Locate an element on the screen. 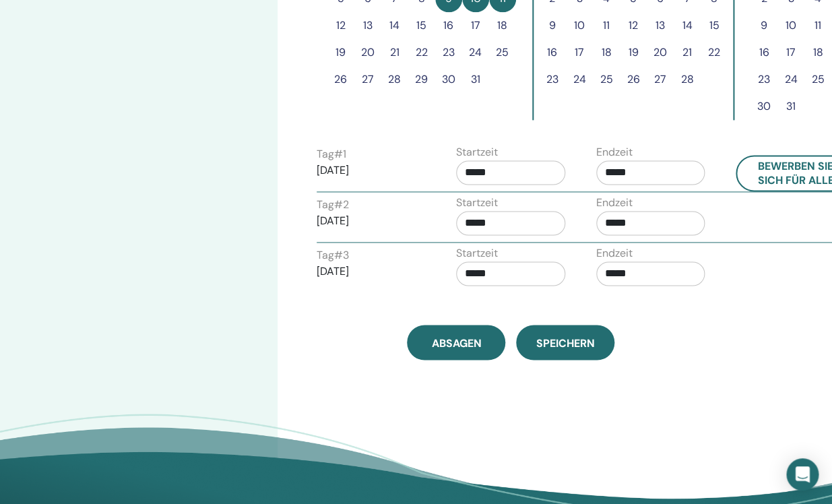 Image resolution: width=832 pixels, height=504 pixels. label: Tag # 3 is located at coordinates (333, 255).